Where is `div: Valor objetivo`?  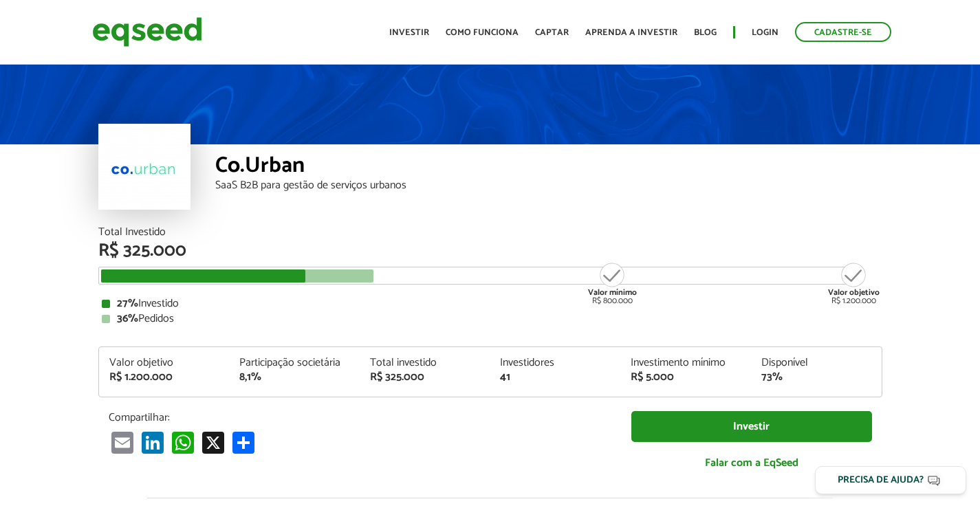
div: Valor objetivo is located at coordinates (164, 363).